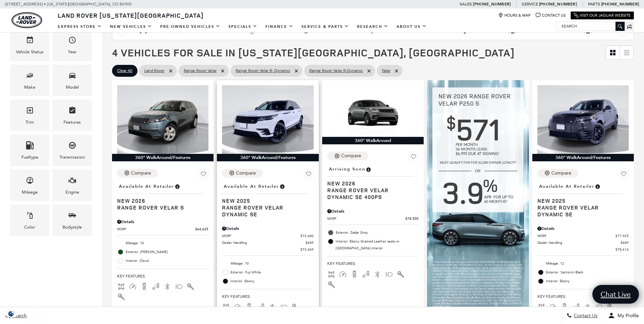 The width and height of the screenshot is (644, 324). I want to click on span: Make, so click(30, 76).